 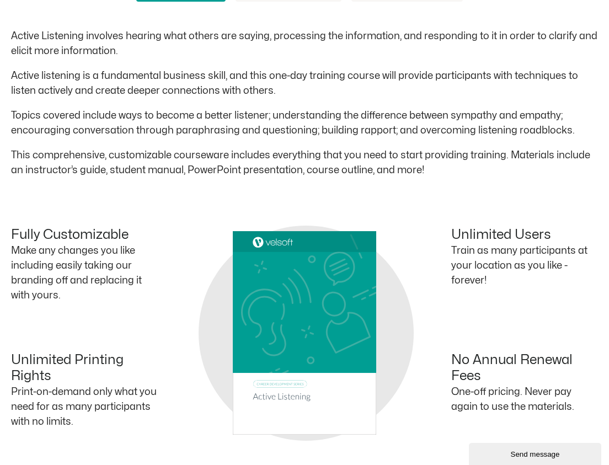 I want to click on h4: No Annual Renewal Fees, so click(x=525, y=369).